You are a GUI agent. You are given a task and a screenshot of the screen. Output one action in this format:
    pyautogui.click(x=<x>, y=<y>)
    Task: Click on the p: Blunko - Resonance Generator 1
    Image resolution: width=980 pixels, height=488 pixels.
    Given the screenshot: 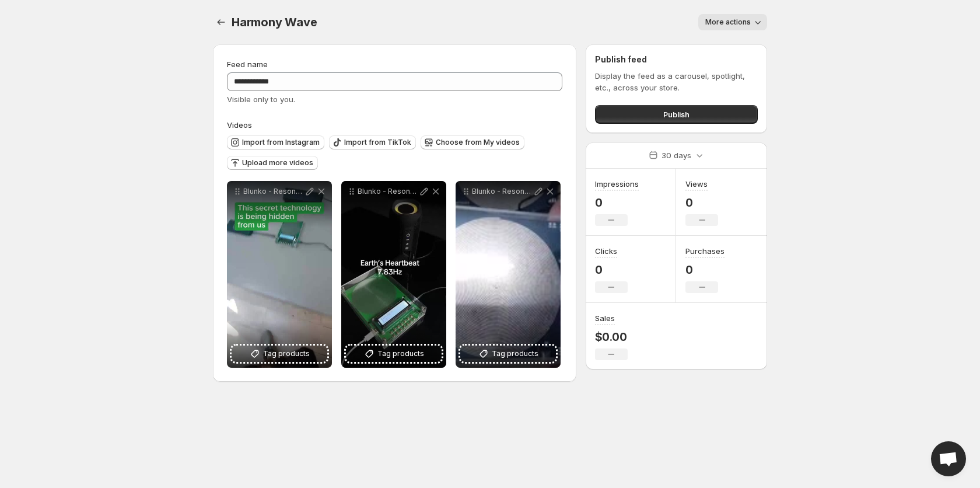 What is the action you would take?
    pyautogui.click(x=388, y=191)
    